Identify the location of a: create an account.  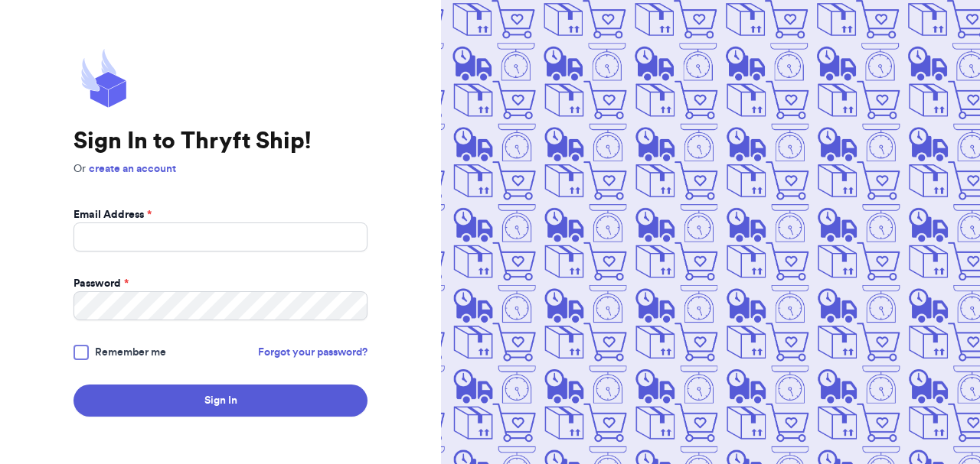
(132, 169).